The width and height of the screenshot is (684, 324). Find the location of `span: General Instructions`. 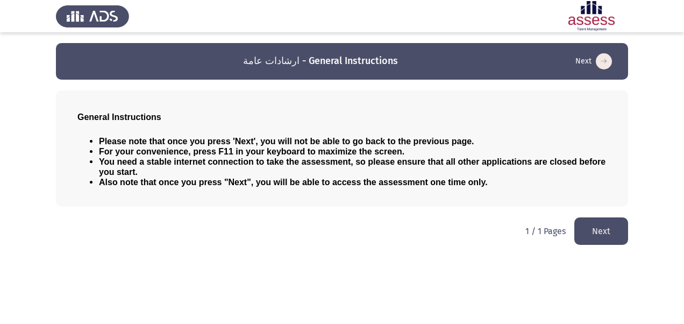

span: General Instructions is located at coordinates (119, 117).